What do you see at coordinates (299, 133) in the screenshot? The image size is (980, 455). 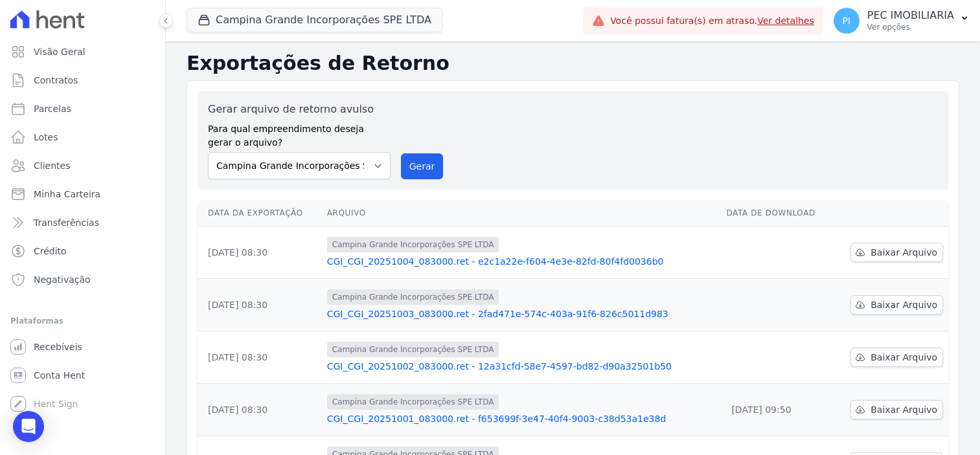 I see `label: Para qual empreendimento deseja gerar o arquivo?` at bounding box center [299, 133].